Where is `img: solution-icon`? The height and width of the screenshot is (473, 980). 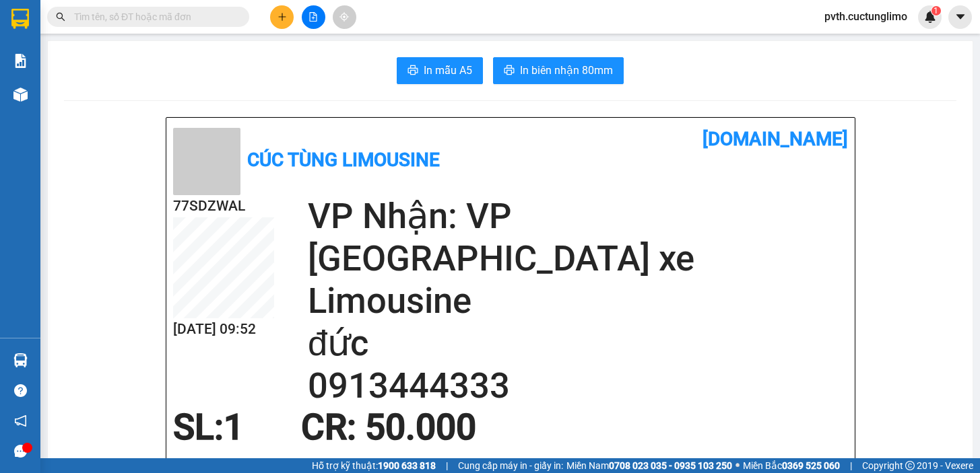 img: solution-icon is located at coordinates (20, 61).